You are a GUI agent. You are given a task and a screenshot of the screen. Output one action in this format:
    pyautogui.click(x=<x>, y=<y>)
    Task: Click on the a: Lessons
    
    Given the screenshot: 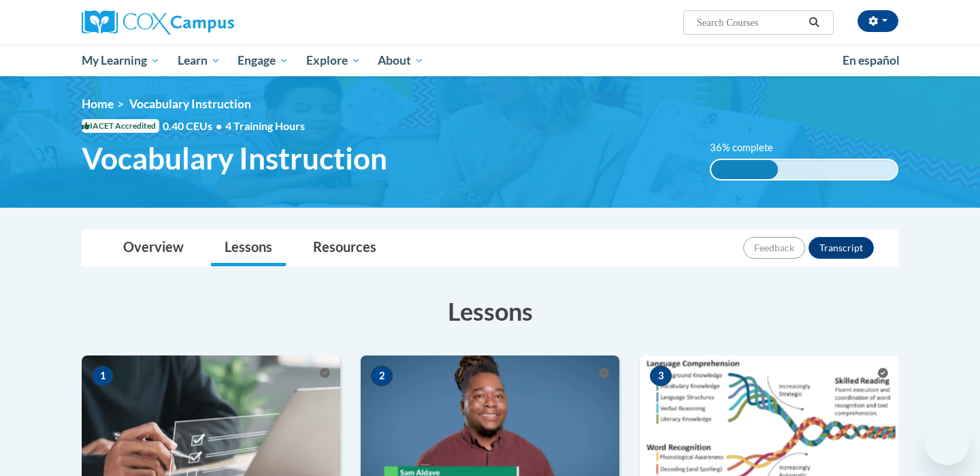 What is the action you would take?
    pyautogui.click(x=249, y=248)
    